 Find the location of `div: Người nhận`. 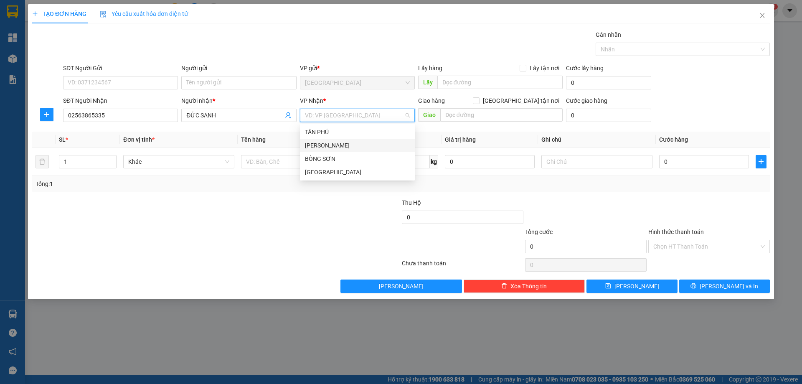

div: Người nhận is located at coordinates (238, 101).